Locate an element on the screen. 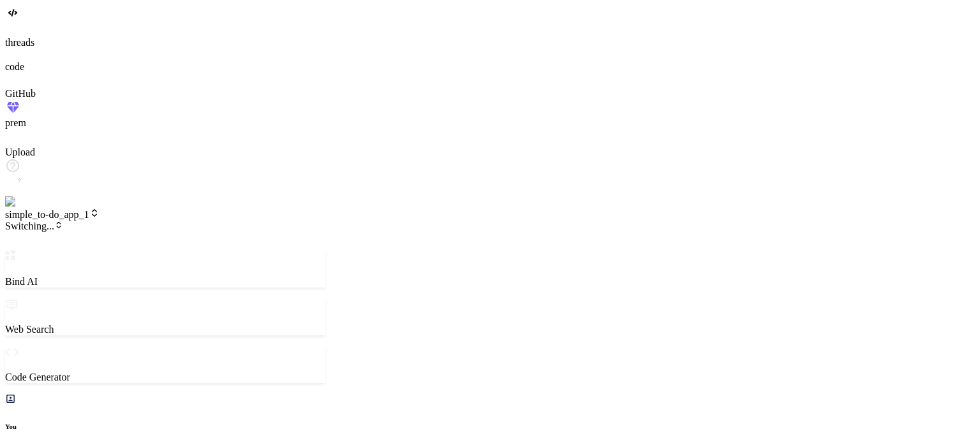 This screenshot has height=443, width=980. img: settings is located at coordinates (25, 202).